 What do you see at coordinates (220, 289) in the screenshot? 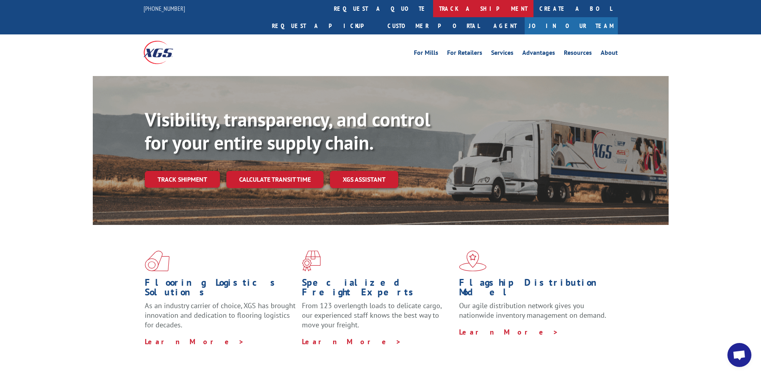
I see `h1: Flooring Logistics Solutions` at bounding box center [220, 289].